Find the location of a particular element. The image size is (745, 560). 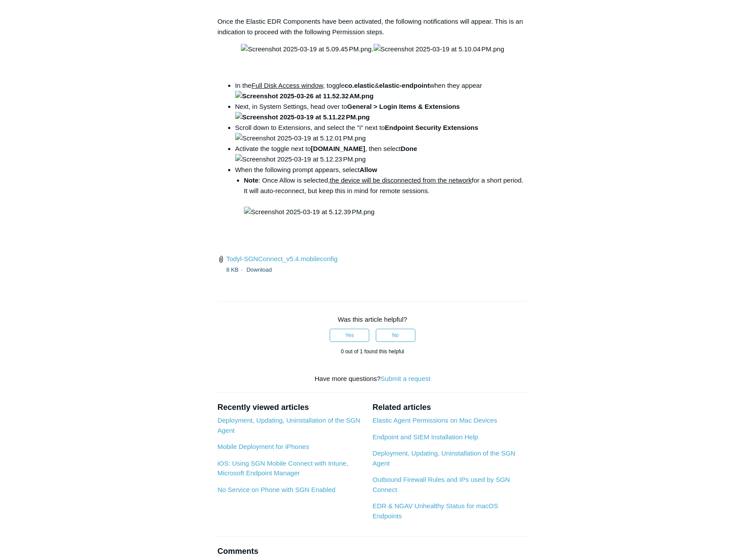

img: Screenshot 2025-03-26 at 11.52.32 AM.png is located at coordinates (304, 96).